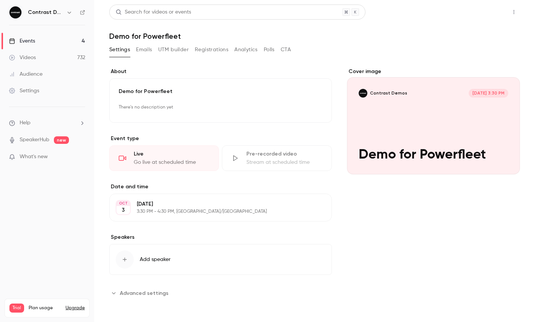 The height and width of the screenshot is (322, 535). What do you see at coordinates (246, 50) in the screenshot?
I see `button: Analytics` at bounding box center [246, 50].